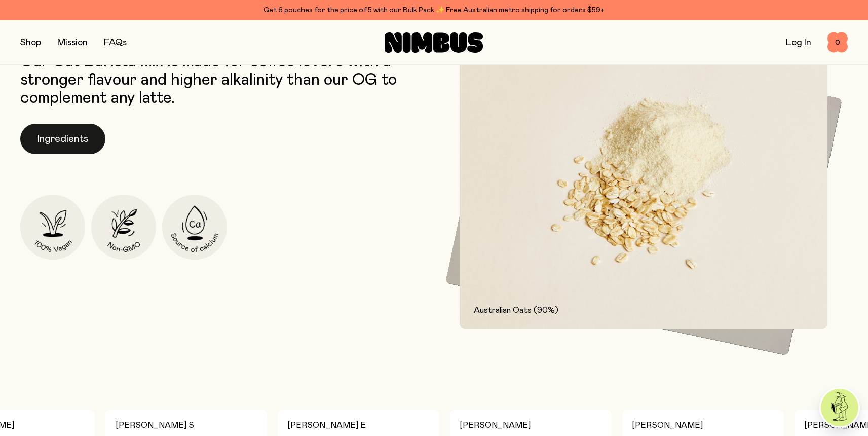 The height and width of the screenshot is (436, 868). I want to click on p: Australian Oats (90%), so click(644, 310).